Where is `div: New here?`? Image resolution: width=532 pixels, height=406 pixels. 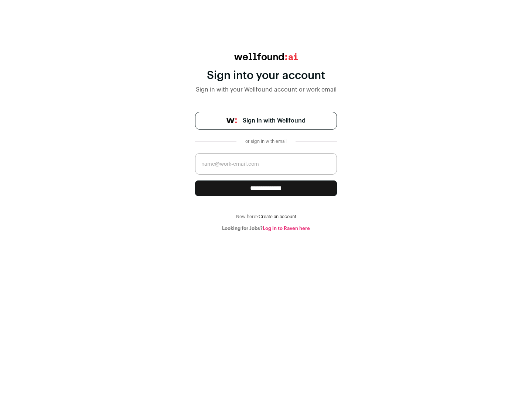 div: New here? is located at coordinates (266, 217).